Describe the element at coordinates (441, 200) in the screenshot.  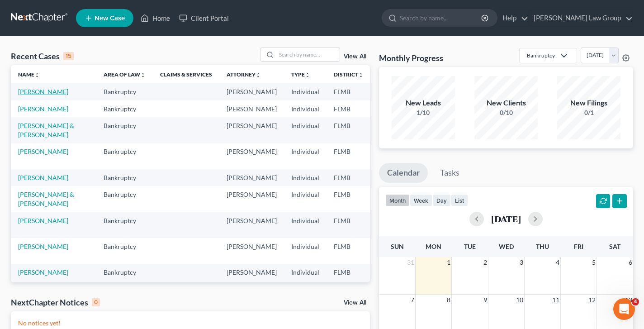
I see `button: day` at that location.